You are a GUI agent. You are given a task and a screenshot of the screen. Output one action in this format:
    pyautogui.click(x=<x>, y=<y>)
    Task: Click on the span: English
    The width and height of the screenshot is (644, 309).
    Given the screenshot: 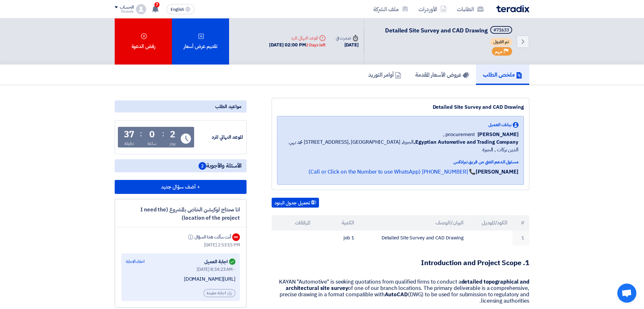 What is the action you would take?
    pyautogui.click(x=177, y=10)
    